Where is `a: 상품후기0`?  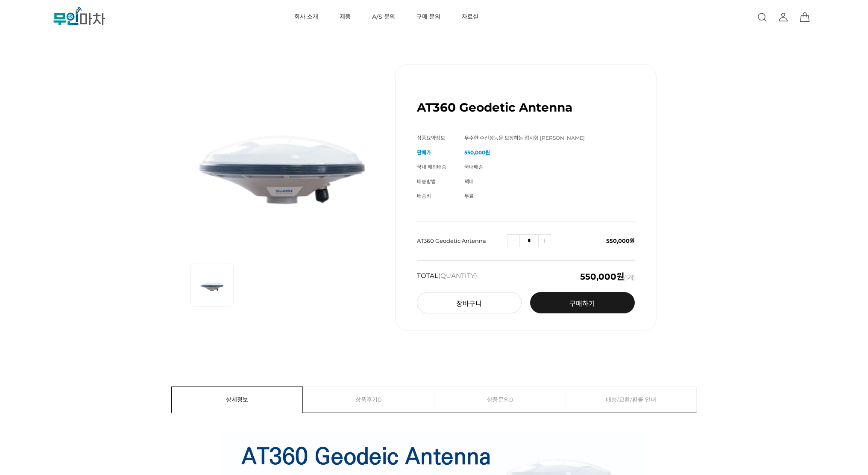 a: 상품후기0 is located at coordinates (368, 400).